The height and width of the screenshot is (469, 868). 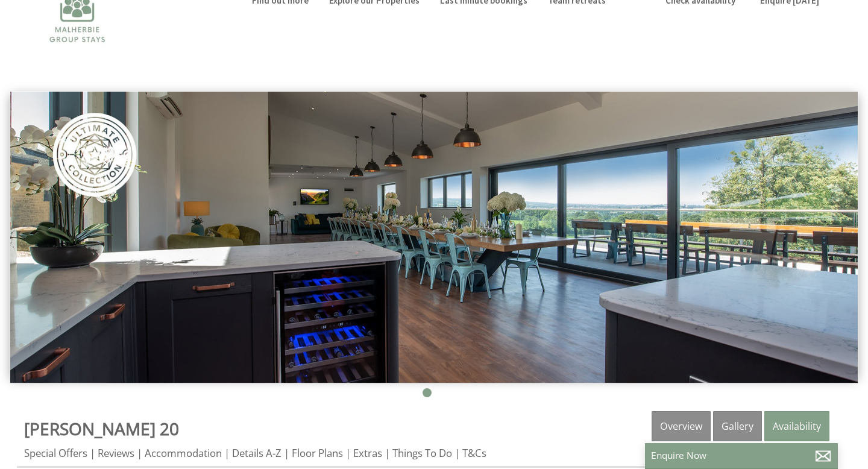 I want to click on a: T&Cs, so click(x=475, y=452).